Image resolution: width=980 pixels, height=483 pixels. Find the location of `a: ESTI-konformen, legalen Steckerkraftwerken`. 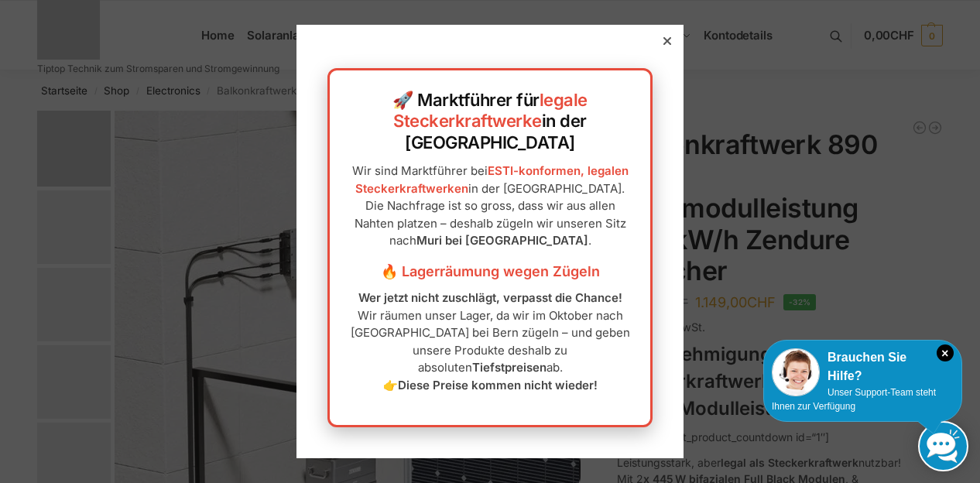

a: ESTI-konformen, legalen Steckerkraftwerken is located at coordinates (492, 179).